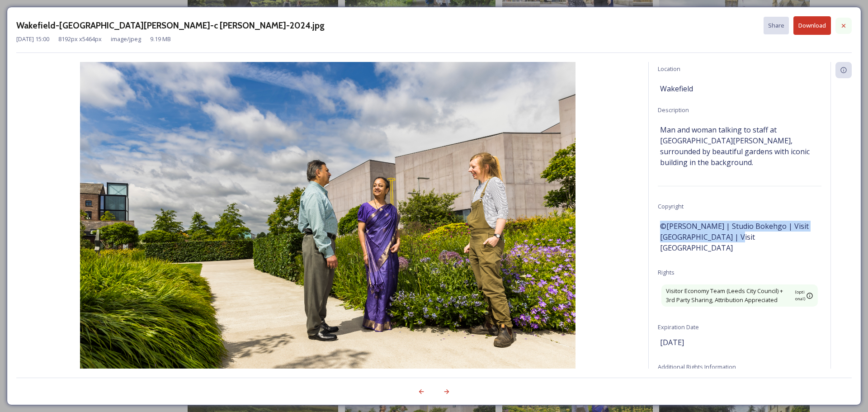 The height and width of the screenshot is (412, 868). What do you see at coordinates (696, 366) in the screenshot?
I see `span: Additional Rights Information` at bounding box center [696, 366].